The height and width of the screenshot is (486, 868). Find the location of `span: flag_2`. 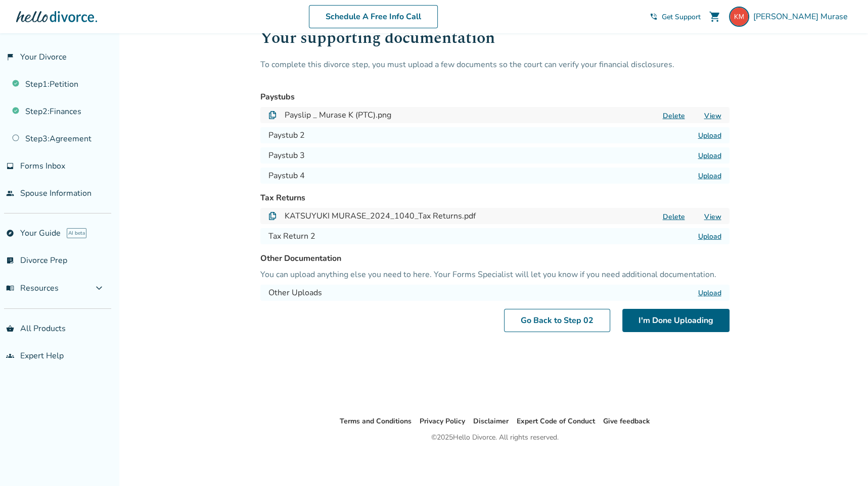

span: flag_2 is located at coordinates (10, 57).